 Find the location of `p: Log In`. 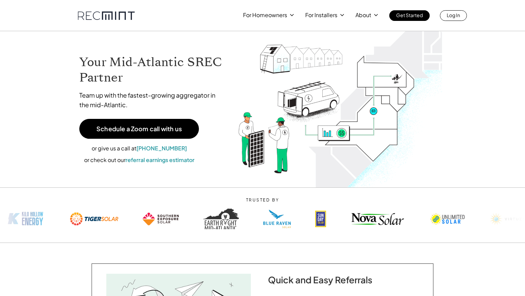

p: Log In is located at coordinates (454, 15).